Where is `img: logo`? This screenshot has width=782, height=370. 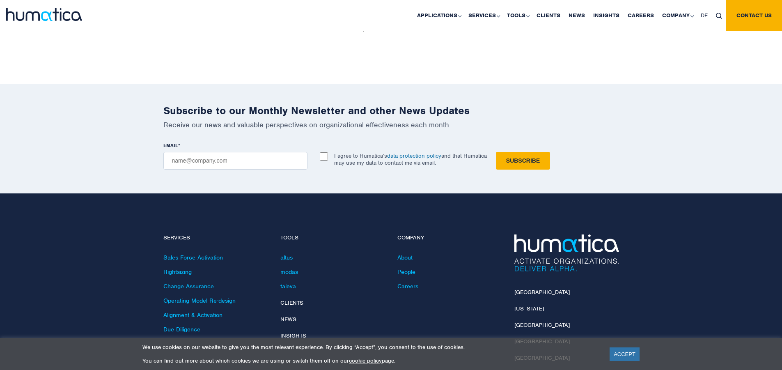
img: logo is located at coordinates (44, 14).